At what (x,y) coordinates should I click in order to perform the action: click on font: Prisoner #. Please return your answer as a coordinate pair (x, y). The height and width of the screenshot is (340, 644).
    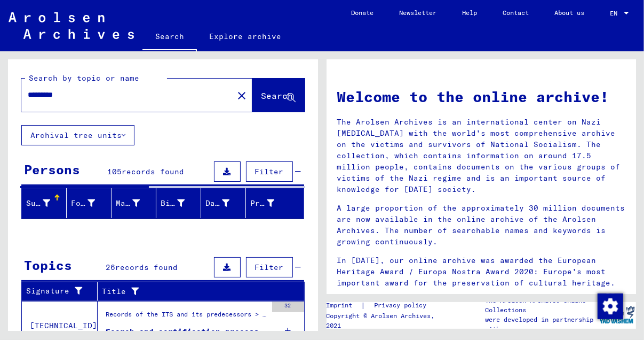
    Looking at the image, I should click on (274, 203).